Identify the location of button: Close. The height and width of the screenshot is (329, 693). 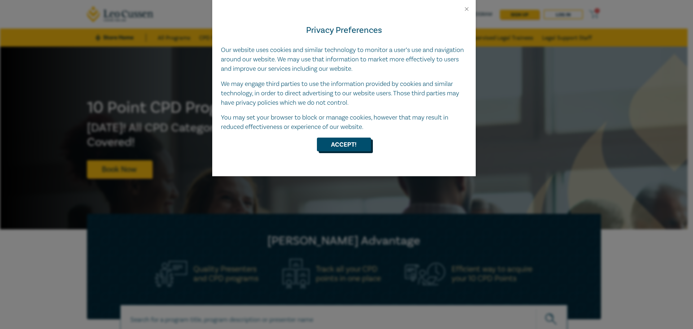
(467, 9).